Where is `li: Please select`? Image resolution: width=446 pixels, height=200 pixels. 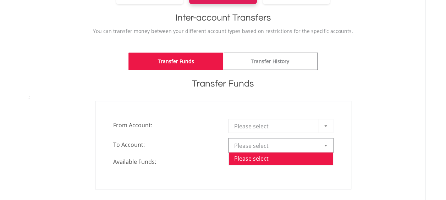
li: Please select is located at coordinates (281, 159).